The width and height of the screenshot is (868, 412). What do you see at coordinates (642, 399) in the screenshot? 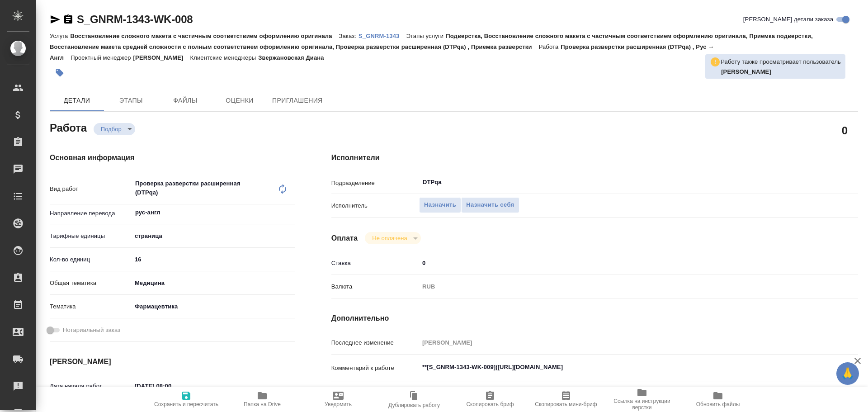
I see `button: Ссылка на инструкции верстки` at bounding box center [642, 399].